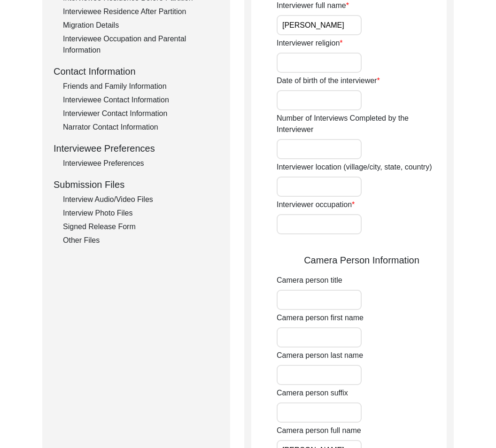 The width and height of the screenshot is (496, 448). What do you see at coordinates (141, 199) in the screenshot?
I see `div: Interview Audio/Video Files` at bounding box center [141, 199].